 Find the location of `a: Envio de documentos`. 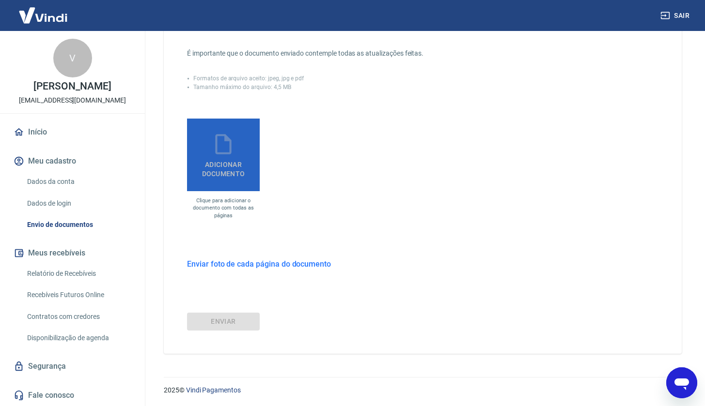

a: Envio de documentos is located at coordinates (78, 225).